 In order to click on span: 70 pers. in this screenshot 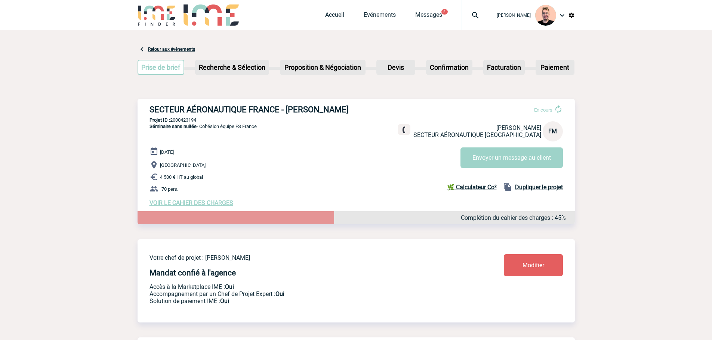, I will do `click(170, 189)`.